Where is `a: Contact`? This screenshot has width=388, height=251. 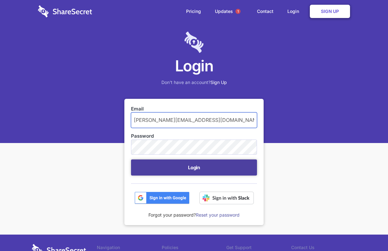
a: Contact is located at coordinates (265, 11).